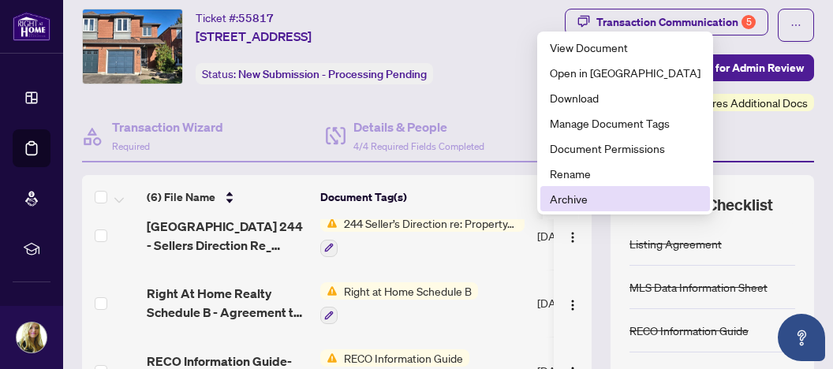 This screenshot has height=369, width=833. I want to click on img: Profile Icon, so click(32, 338).